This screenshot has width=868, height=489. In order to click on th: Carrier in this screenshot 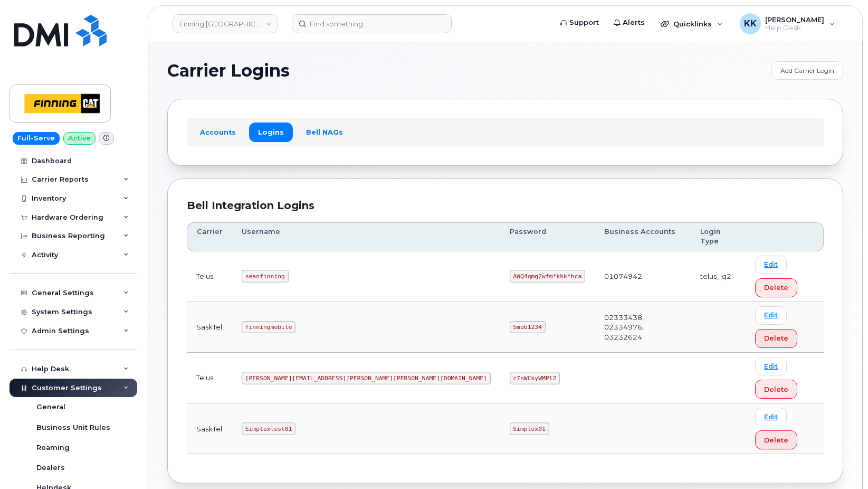, I will do `click(210, 237)`.